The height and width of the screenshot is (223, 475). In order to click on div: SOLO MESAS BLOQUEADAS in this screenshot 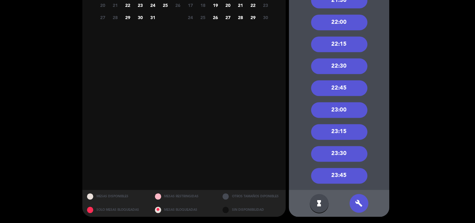, I will do `click(116, 210)`.